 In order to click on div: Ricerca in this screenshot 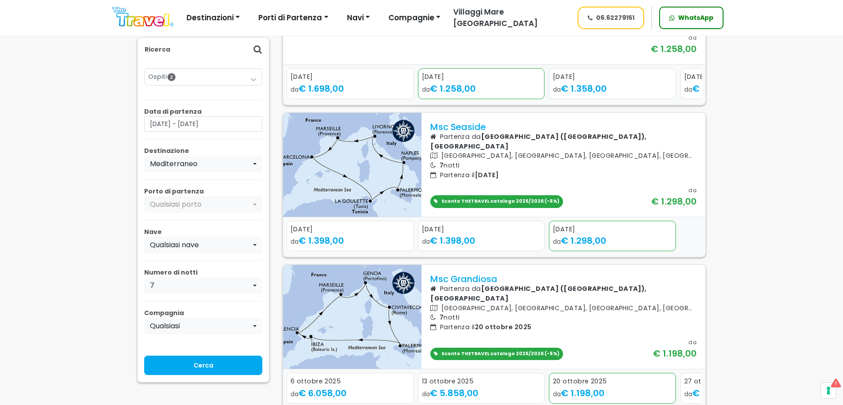, I will do `click(203, 49)`.